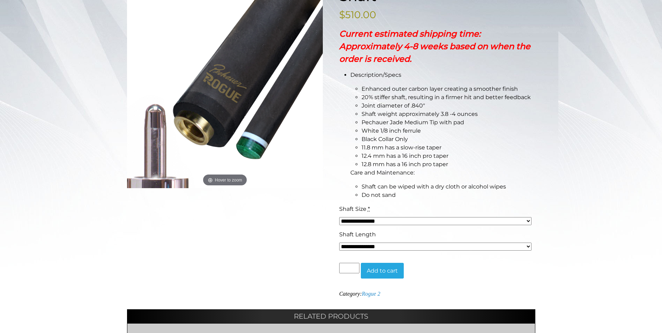  What do you see at coordinates (405, 164) in the screenshot?
I see `span: 12.8 mm has a 16 inch pro taper` at bounding box center [405, 164].